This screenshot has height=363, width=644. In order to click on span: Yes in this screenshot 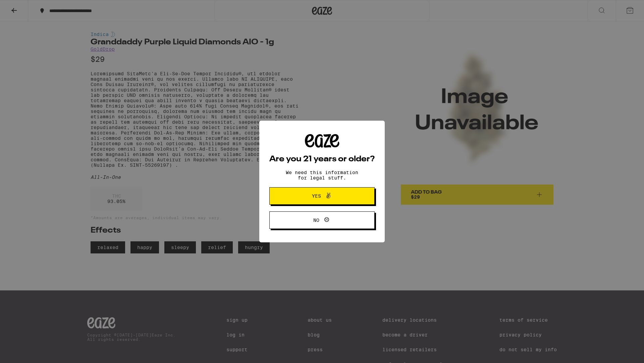, I will do `click(316, 196)`.